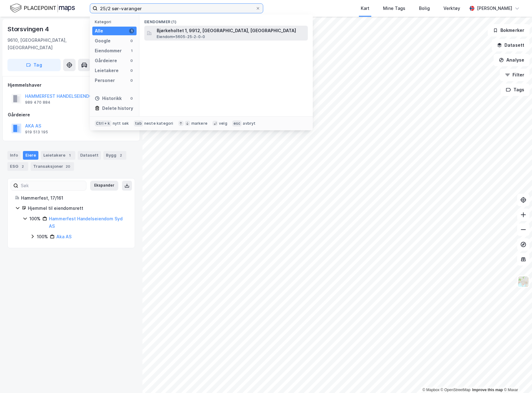 This screenshot has height=393, width=532. Describe the element at coordinates (138, 123) in the screenshot. I see `div: tab` at that location.